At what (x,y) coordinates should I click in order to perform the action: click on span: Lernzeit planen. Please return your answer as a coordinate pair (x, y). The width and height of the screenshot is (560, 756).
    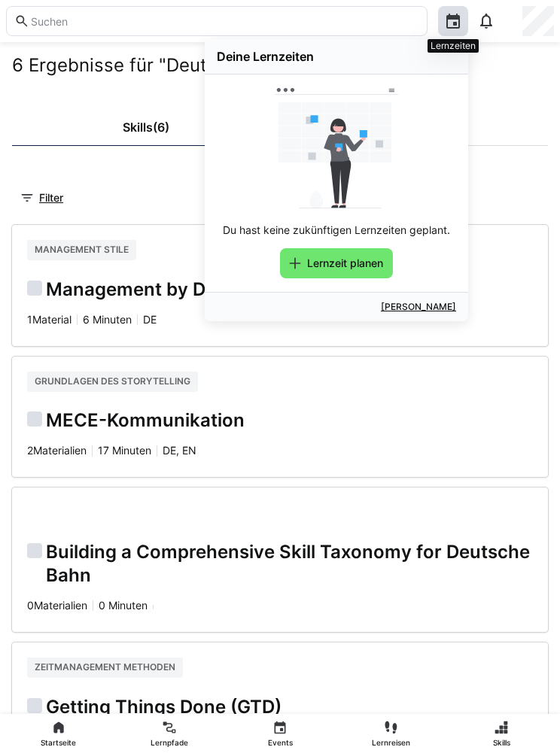
    Looking at the image, I should click on (345, 263).